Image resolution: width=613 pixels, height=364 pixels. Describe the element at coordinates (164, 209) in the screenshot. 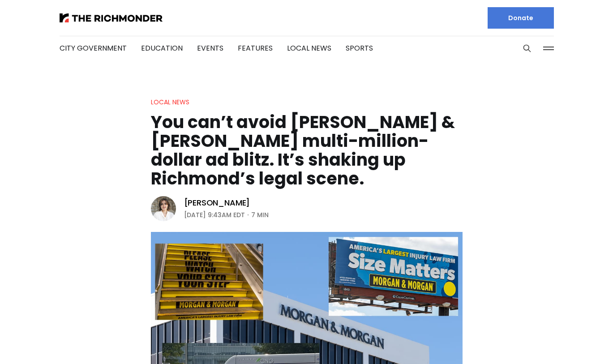

I see `img: Eleanor Shaw` at that location.